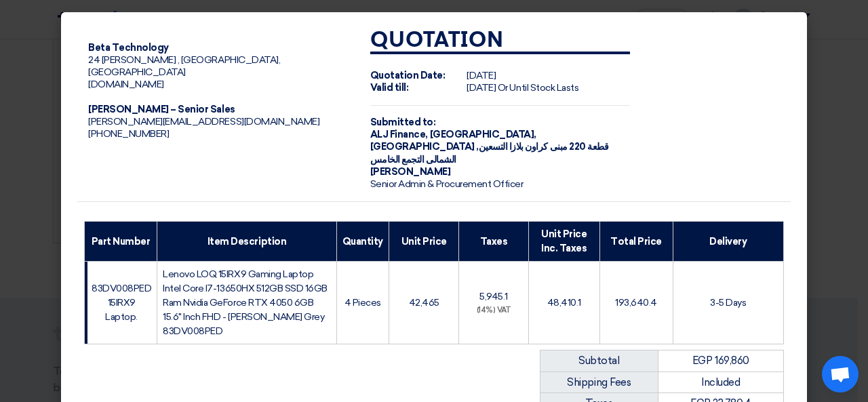 Image resolution: width=868 pixels, height=402 pixels. Describe the element at coordinates (564, 241) in the screenshot. I see `th: Unit Price Inc. Taxes` at that location.